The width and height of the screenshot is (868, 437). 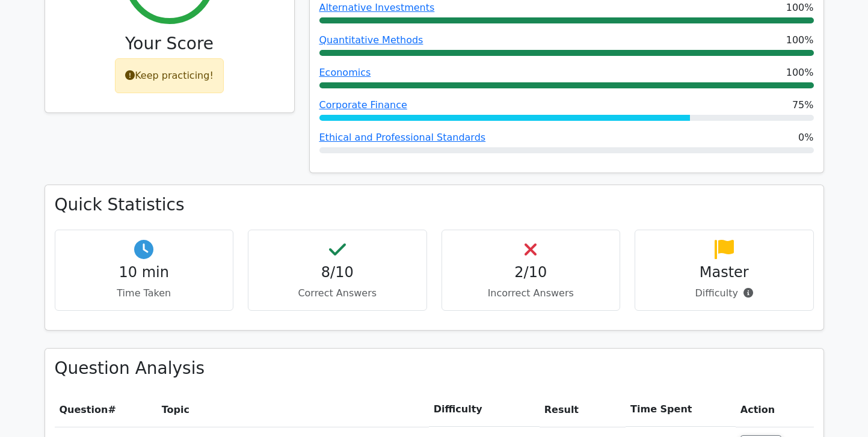 I want to click on p: Correct Answers, so click(x=337, y=293).